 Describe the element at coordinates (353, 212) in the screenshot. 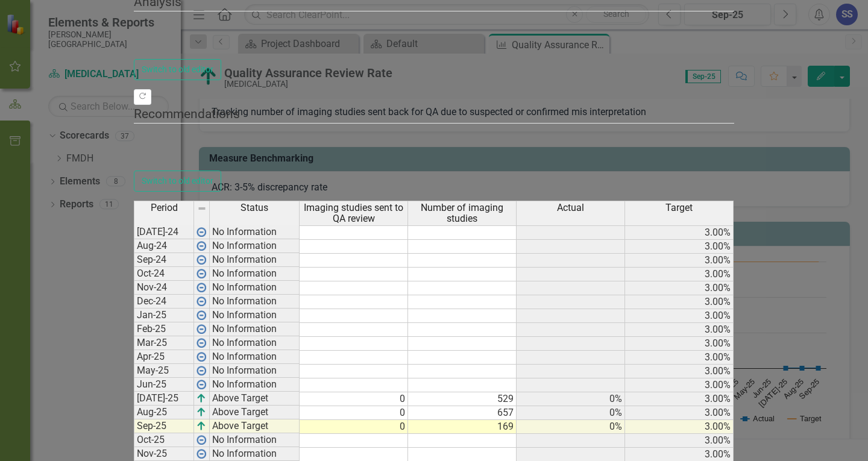

I see `span: Imaging studies sent to QA review` at that location.